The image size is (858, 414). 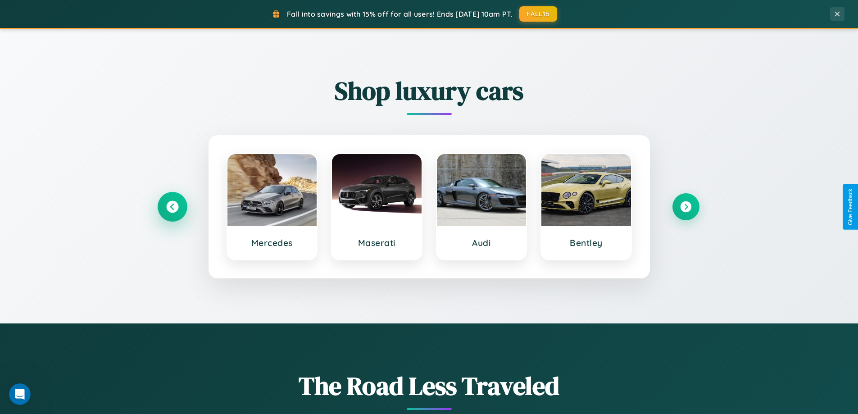 I want to click on h3: Audi, so click(x=482, y=243).